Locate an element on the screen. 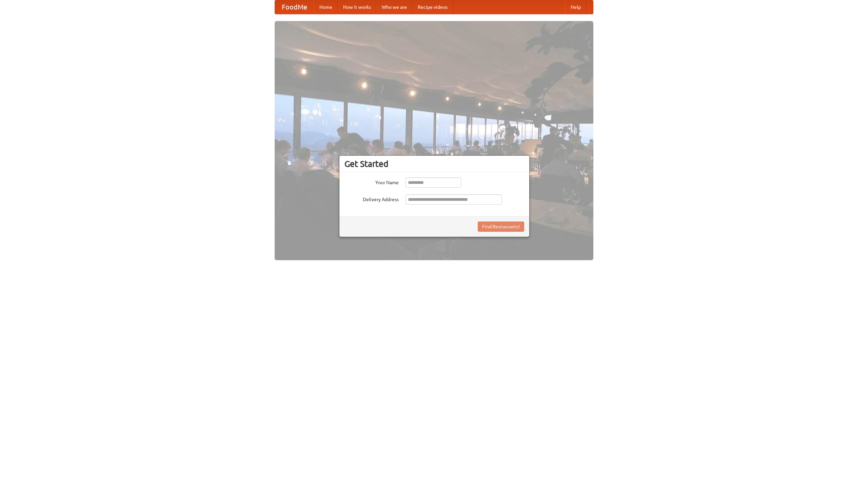 The image size is (868, 480). h3: Get Started is located at coordinates (434, 164).